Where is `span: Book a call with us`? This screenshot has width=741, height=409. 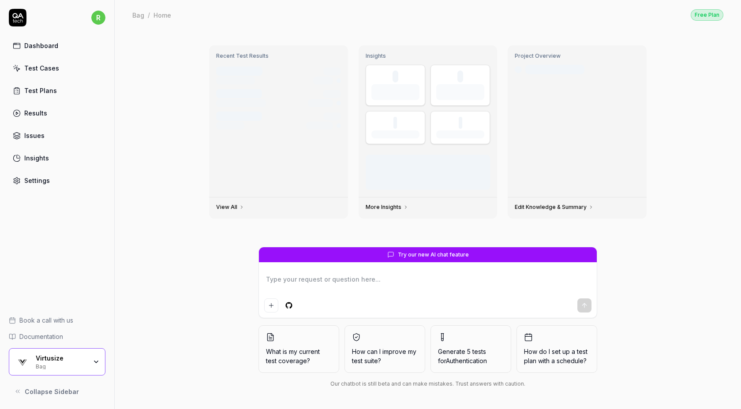 span: Book a call with us is located at coordinates (46, 320).